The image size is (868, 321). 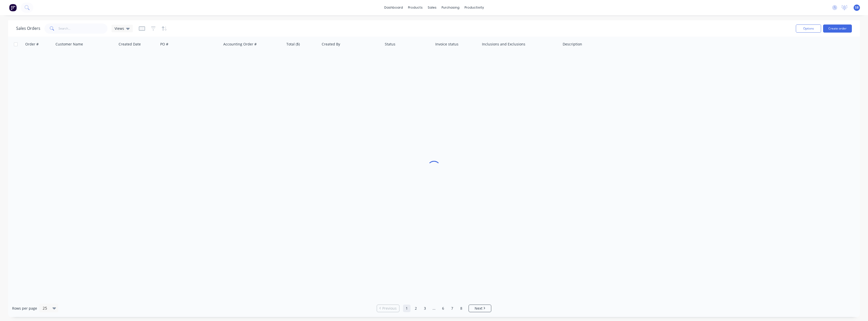 What do you see at coordinates (83, 28) in the screenshot?
I see `input: Search...` at bounding box center [83, 28].